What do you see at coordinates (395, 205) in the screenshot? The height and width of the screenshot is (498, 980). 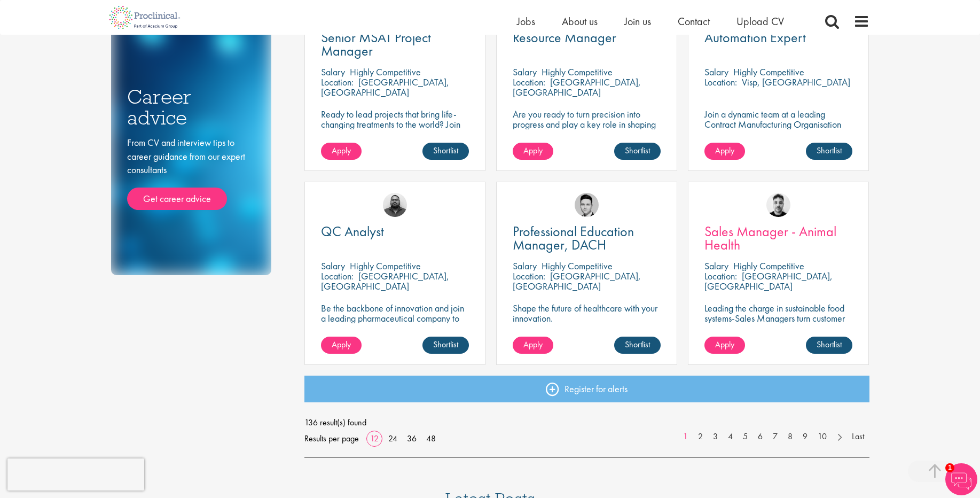 I see `img: Ashley Bennett` at bounding box center [395, 205].